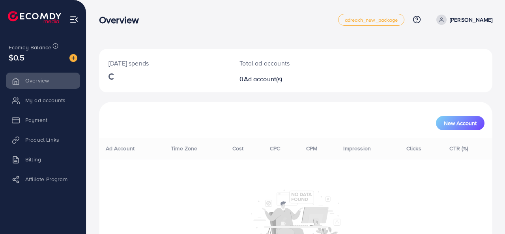 Image resolution: width=505 pixels, height=234 pixels. What do you see at coordinates (371, 20) in the screenshot?
I see `a: adreach_new_package` at bounding box center [371, 20].